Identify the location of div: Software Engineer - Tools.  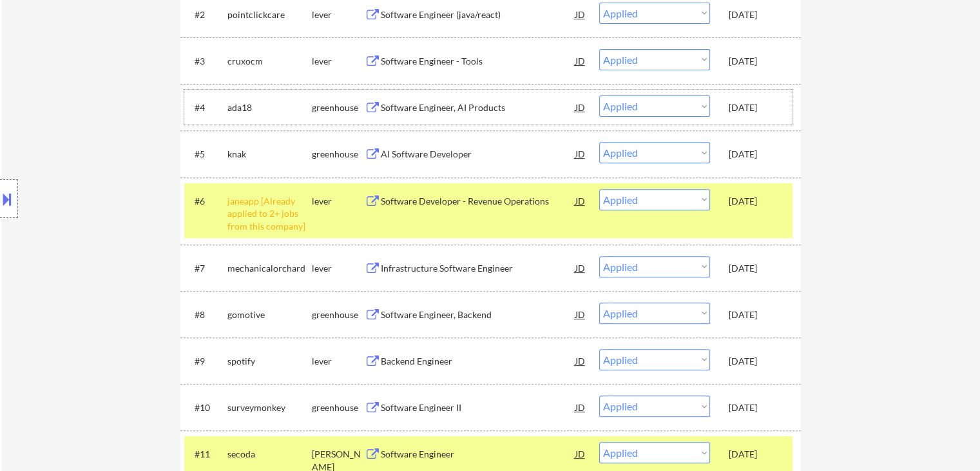
(478, 61).